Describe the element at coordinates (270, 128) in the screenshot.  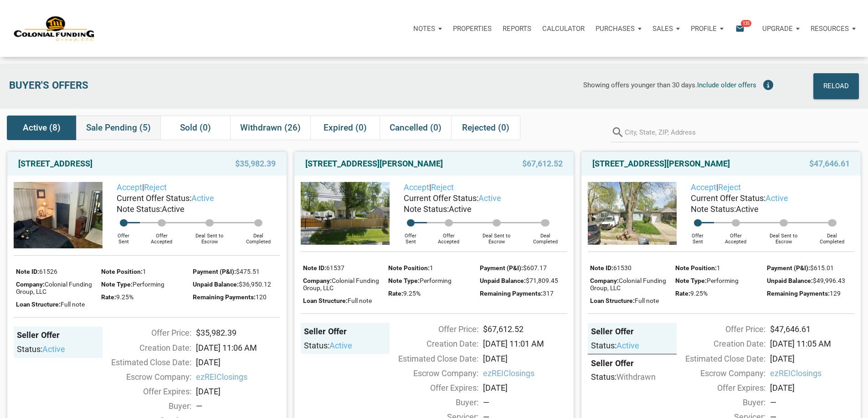
I see `span: Withdrawn (26)` at that location.